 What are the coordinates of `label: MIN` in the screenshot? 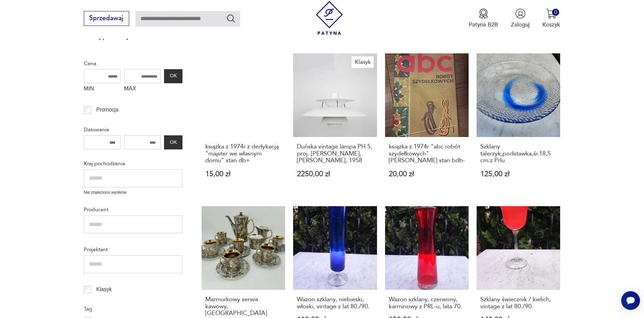 It's located at (102, 90).